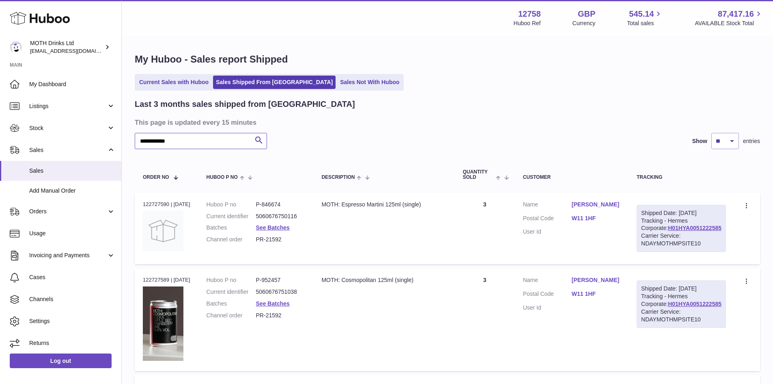 This screenshot has height=384, width=773. What do you see at coordinates (645, 23) in the screenshot?
I see `span: Total sales` at bounding box center [645, 23].